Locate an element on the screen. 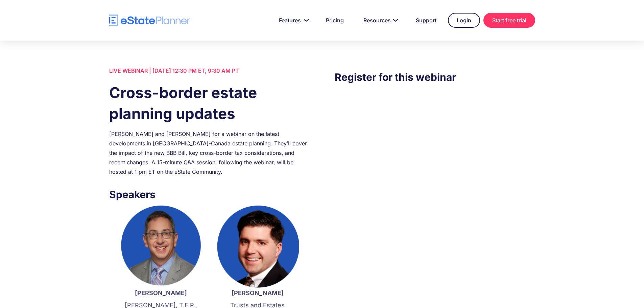  h3: Speakers is located at coordinates (210, 195).